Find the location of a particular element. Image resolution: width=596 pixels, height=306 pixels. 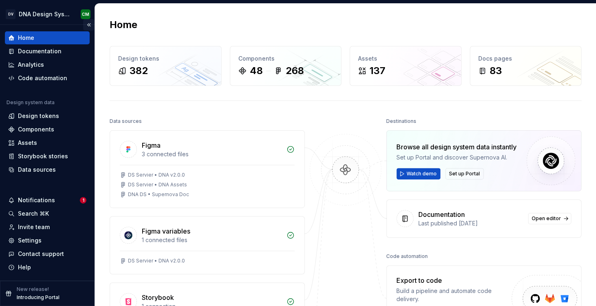

div: DNA DS • Supernova Doc is located at coordinates (158, 195).